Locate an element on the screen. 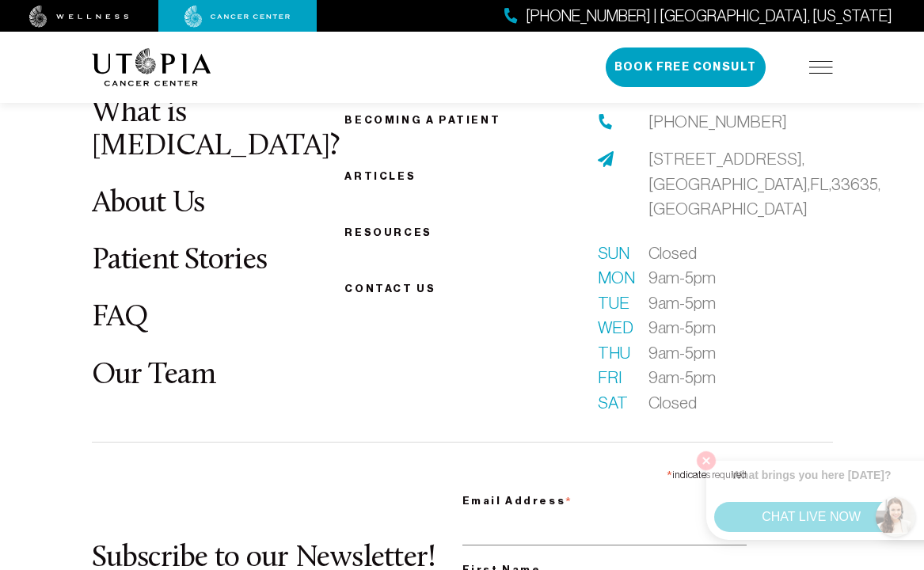  span: Contact us is located at coordinates (390, 288).